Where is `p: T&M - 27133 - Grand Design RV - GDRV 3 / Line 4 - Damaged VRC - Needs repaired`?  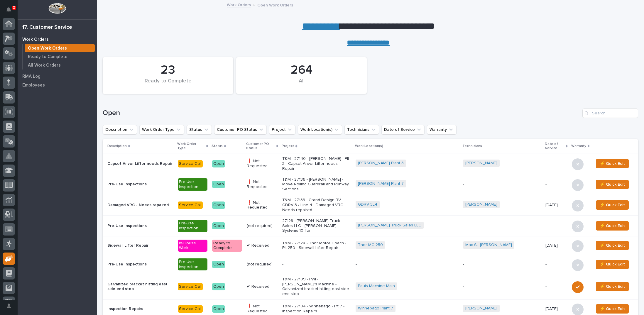 p: T&M - 27133 - Grand Design RV - GDRV 3 / Line 4 - Damaged VRC - Needs repaired is located at coordinates (317, 205).